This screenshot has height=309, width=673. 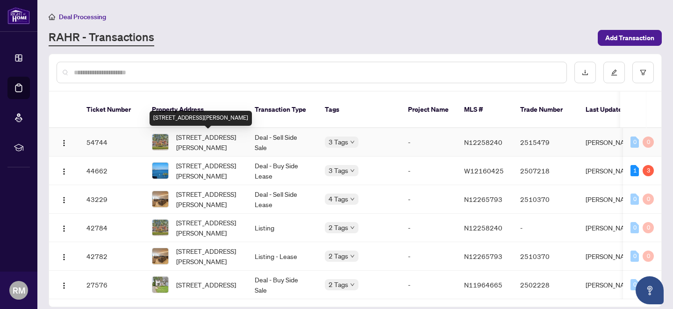 I want to click on button: Add Transaction, so click(x=630, y=38).